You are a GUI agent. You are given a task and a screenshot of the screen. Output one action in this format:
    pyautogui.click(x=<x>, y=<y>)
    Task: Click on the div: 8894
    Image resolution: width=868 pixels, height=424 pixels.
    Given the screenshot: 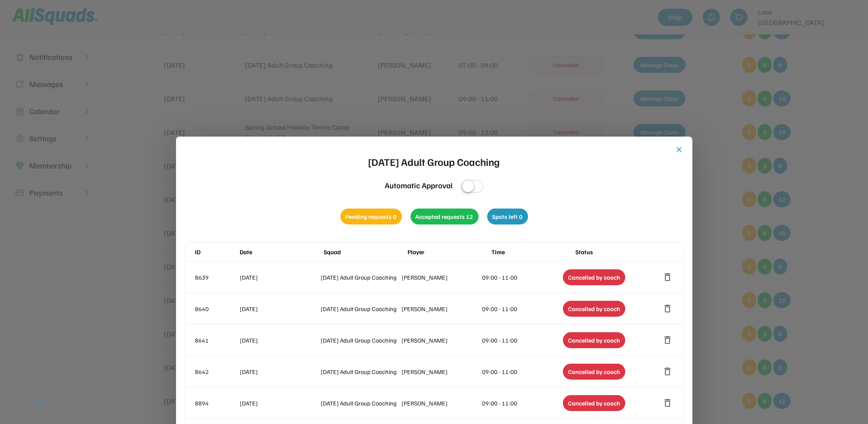 What is the action you would take?
    pyautogui.click(x=217, y=403)
    